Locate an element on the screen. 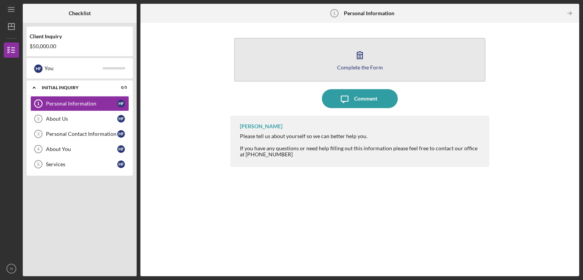 This screenshot has width=583, height=280. tspan: 2 is located at coordinates (38, 119).